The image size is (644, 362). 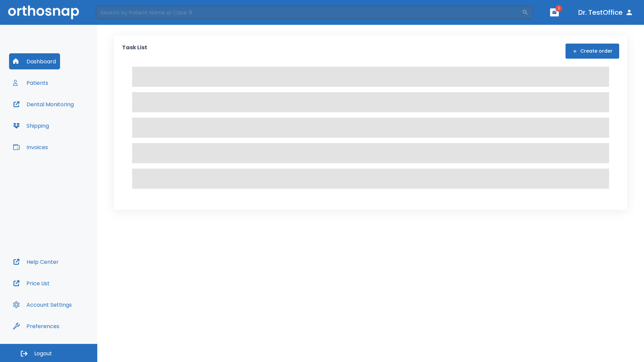 What do you see at coordinates (43, 12) in the screenshot?
I see `img: Orthosnap` at bounding box center [43, 12].